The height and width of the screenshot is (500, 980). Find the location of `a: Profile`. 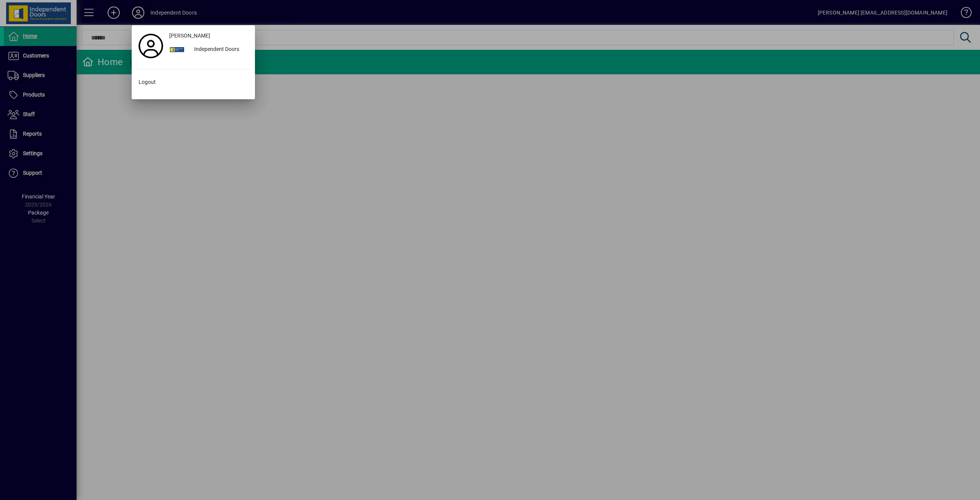

a: Profile is located at coordinates (151, 46).